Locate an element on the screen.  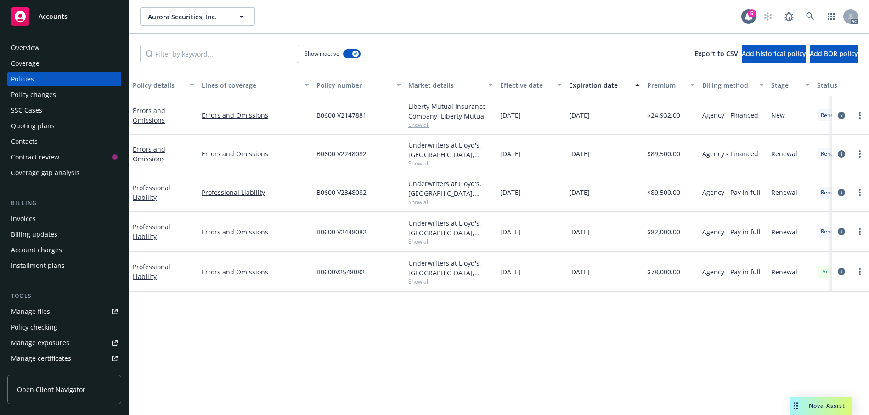
div: Manage exposures is located at coordinates (40, 343).